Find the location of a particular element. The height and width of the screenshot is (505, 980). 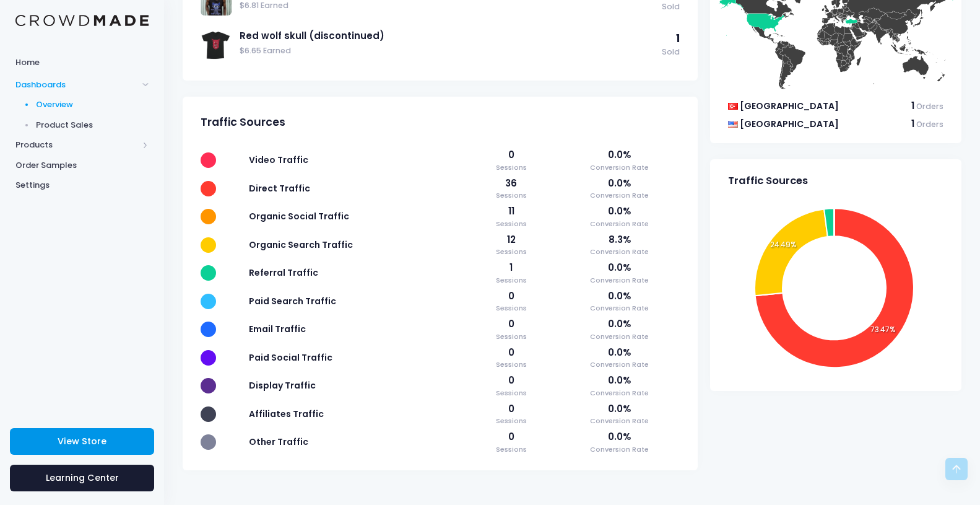

span: Overview is located at coordinates (92, 104).